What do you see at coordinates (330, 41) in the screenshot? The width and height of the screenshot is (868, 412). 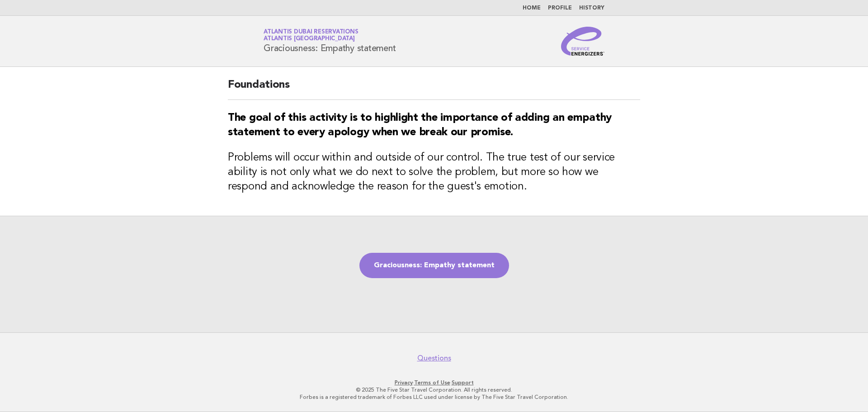 I see `h1: Graciousness: Empathy statement` at bounding box center [330, 41].